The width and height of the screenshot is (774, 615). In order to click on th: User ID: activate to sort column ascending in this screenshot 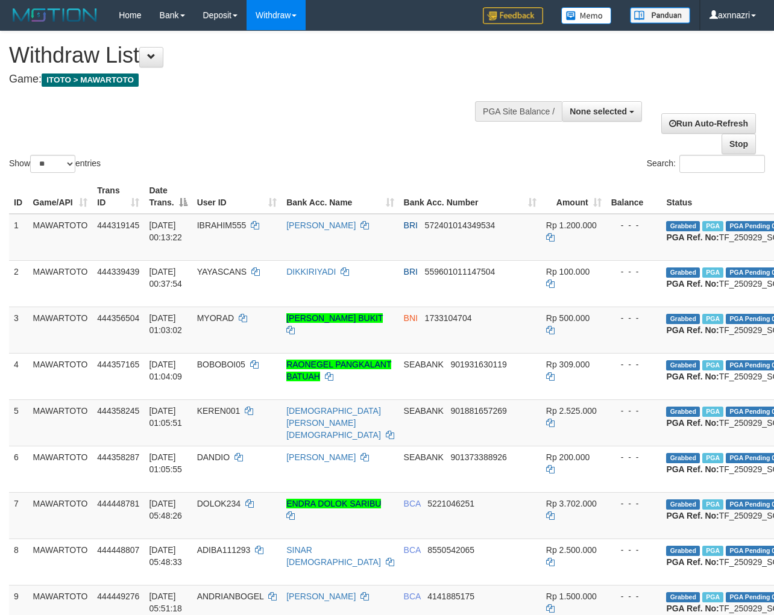, I will do `click(237, 196)`.